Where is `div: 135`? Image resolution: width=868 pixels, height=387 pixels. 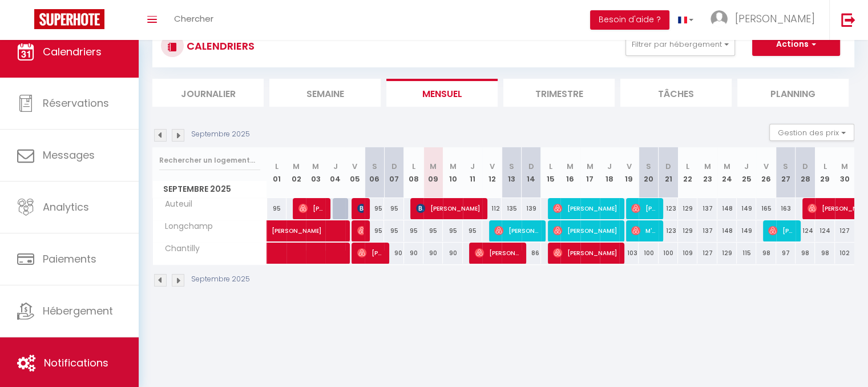 div: 135 is located at coordinates (512, 209).